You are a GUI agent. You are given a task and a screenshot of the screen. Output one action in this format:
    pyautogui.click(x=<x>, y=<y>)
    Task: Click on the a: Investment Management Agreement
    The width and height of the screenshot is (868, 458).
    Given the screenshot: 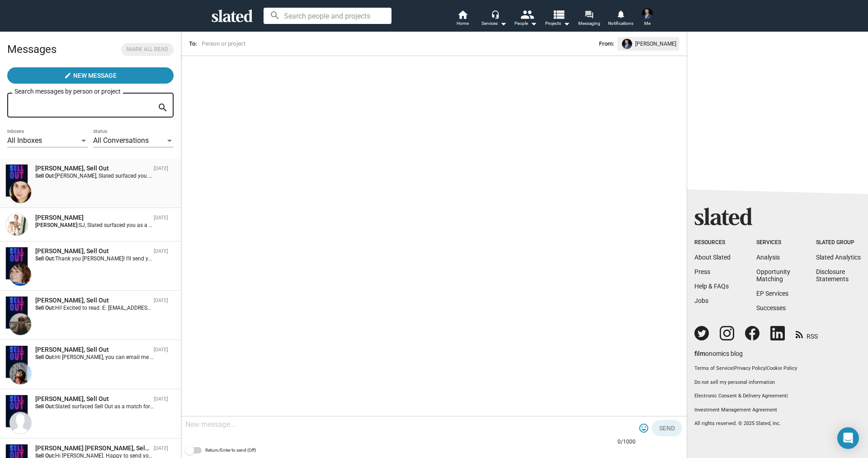 What is the action you would take?
    pyautogui.click(x=777, y=410)
    